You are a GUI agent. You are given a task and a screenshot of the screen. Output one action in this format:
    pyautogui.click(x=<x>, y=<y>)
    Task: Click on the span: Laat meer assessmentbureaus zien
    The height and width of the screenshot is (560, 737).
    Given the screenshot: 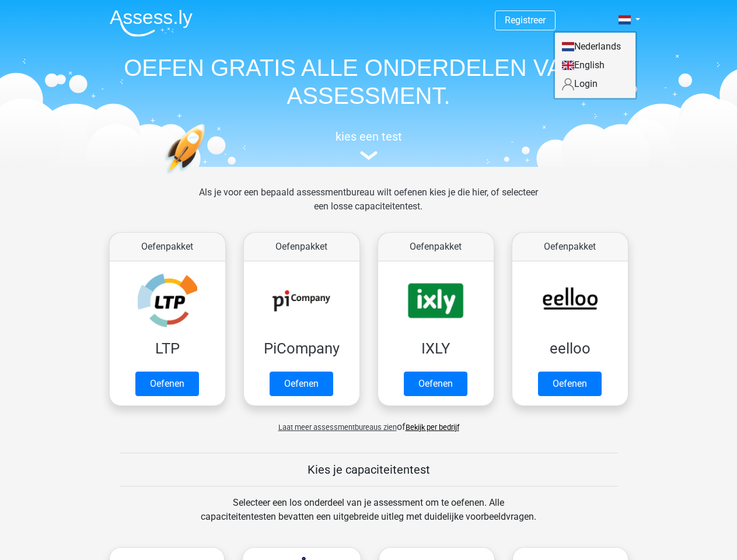 What is the action you would take?
    pyautogui.click(x=338, y=427)
    